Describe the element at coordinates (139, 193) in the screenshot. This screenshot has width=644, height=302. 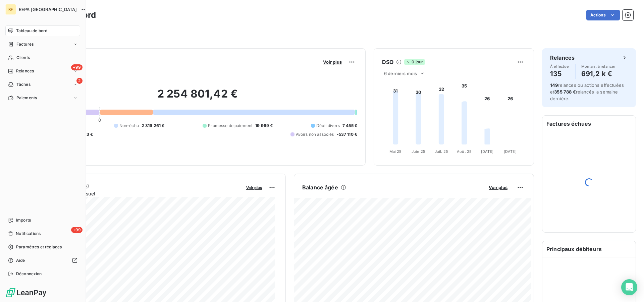
I see `span: Chiffre d'affaires mensuel` at that location.